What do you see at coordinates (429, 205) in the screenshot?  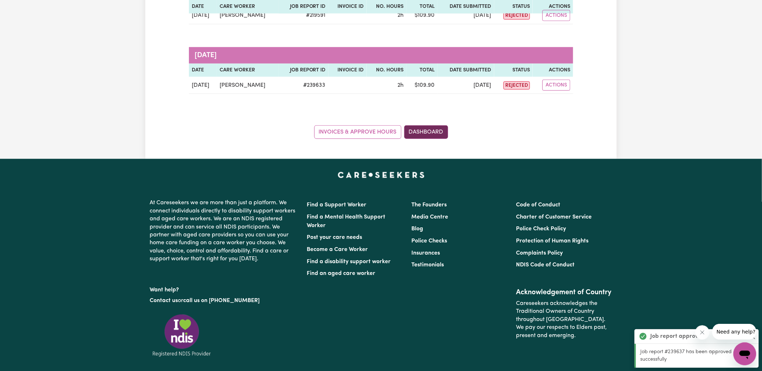 I see `a: The Founders` at bounding box center [429, 205].